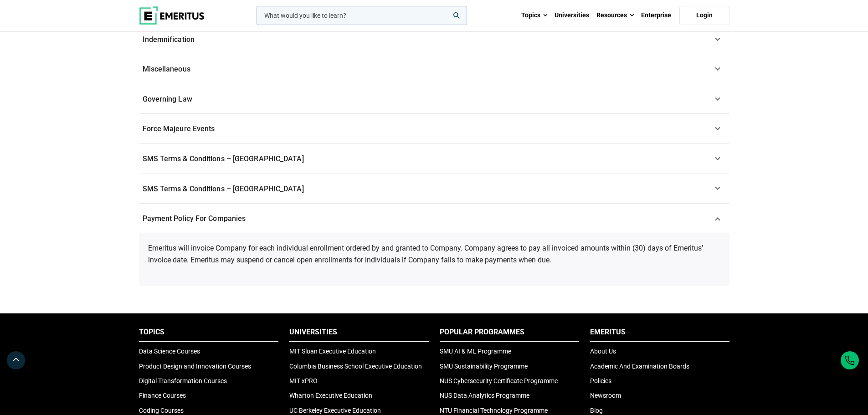 The image size is (868, 415). Describe the element at coordinates (362, 16) in the screenshot. I see `input: woocommerce-product-search-field-0` at that location.